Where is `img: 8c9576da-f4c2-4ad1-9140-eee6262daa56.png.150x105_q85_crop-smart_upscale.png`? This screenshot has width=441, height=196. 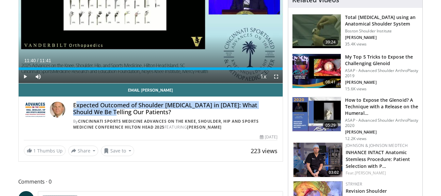 img: 8c9576da-f4c2-4ad1-9140-eee6262daa56.png.150x105_q85_crop-smart_upscale.png is located at coordinates (318, 159).